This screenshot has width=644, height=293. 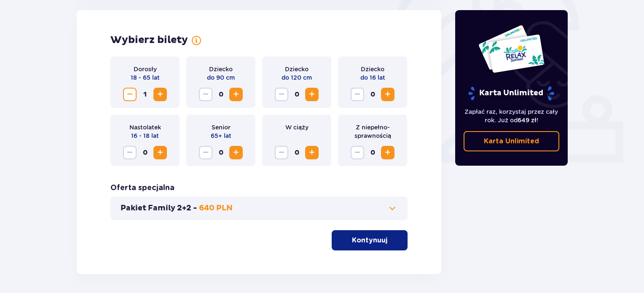 What do you see at coordinates (259, 208) in the screenshot?
I see `button: Pakiet Family 2+2 -640 PLN` at bounding box center [259, 208].